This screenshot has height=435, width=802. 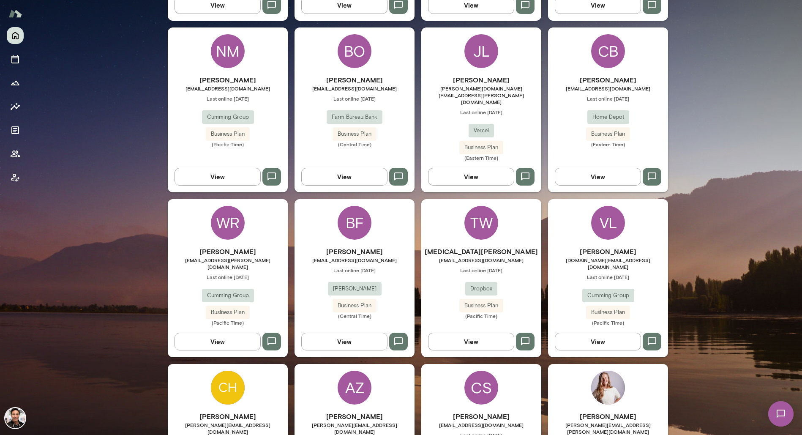 What do you see at coordinates (15, 83) in the screenshot?
I see `button: Growth Plan` at bounding box center [15, 83].